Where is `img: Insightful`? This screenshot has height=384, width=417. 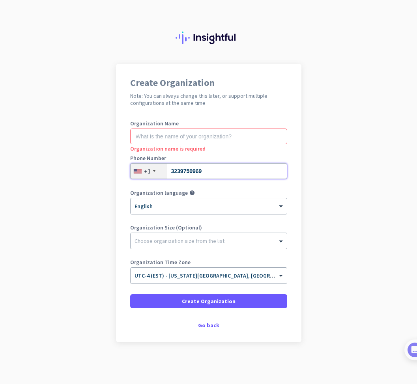 img: Insightful is located at coordinates (209, 38).